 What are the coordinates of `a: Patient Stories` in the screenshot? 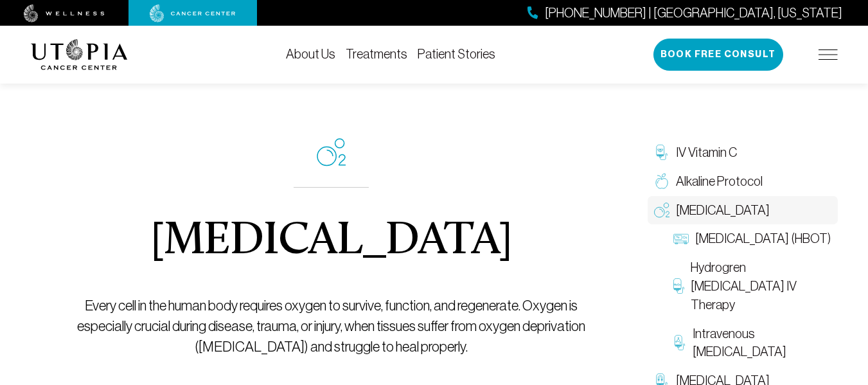 It's located at (456, 54).